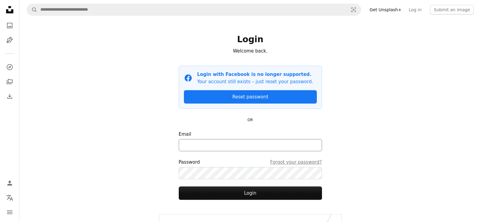 The width and height of the screenshot is (481, 222). What do you see at coordinates (10, 10) in the screenshot?
I see `a: Home — Unsplash` at bounding box center [10, 10].